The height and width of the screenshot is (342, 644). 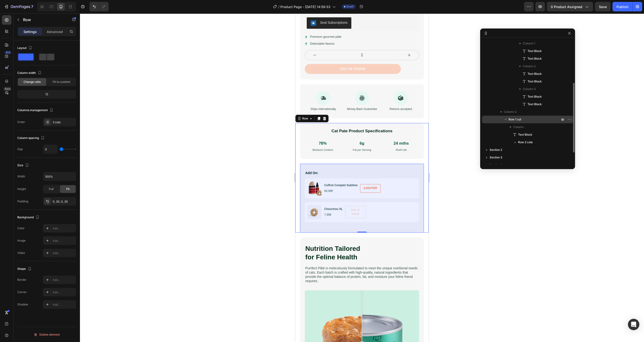 What do you see at coordinates (106, 130) in the screenshot?
I see `p: 24 mths` at bounding box center [106, 130].